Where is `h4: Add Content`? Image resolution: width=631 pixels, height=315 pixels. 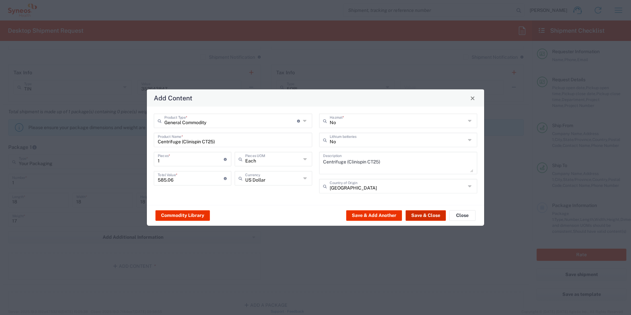 h4: Add Content is located at coordinates (173, 98).